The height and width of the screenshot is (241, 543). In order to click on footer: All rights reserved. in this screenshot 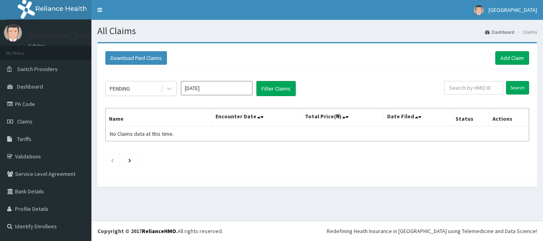, I will do `click(317, 231)`.